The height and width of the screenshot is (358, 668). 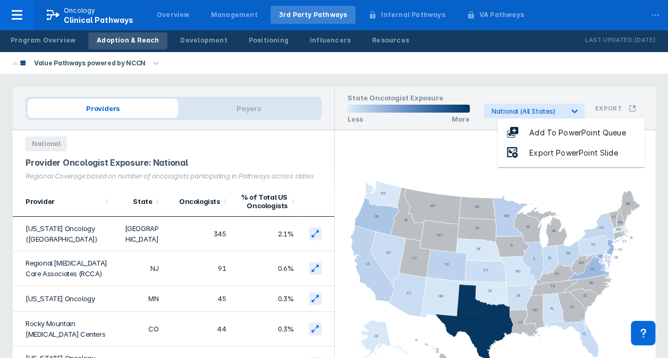 I want to click on div: Provider Oncologist Exposure: National, so click(x=173, y=163).